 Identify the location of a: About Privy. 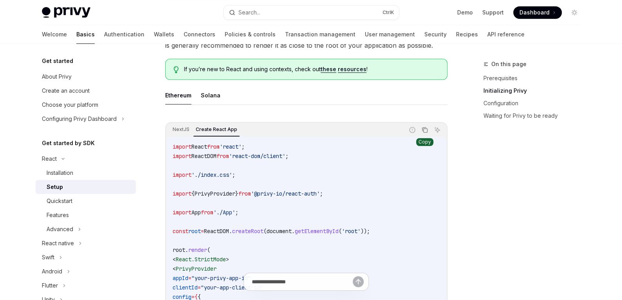
(86, 77).